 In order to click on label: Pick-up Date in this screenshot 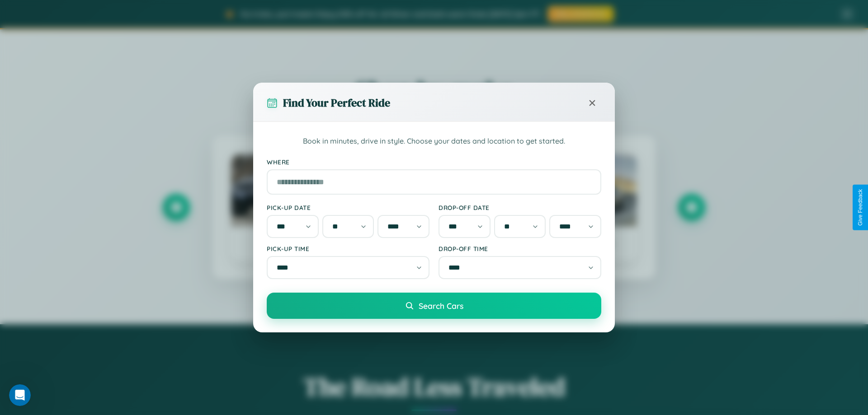, I will do `click(348, 207)`.